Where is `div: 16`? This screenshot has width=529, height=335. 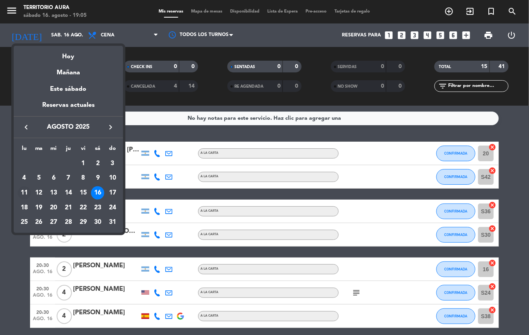
div: 16 is located at coordinates (98, 193).